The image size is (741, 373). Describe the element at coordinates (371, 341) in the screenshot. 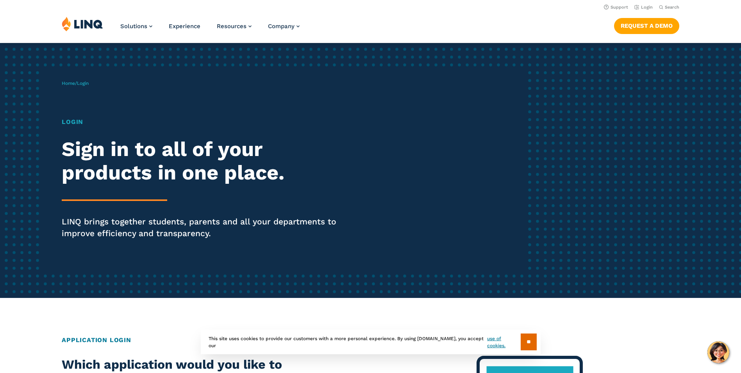

I see `div: This site uses cookies to provide our customers with a more personal experience. By using [DOMAIN...` at that location.